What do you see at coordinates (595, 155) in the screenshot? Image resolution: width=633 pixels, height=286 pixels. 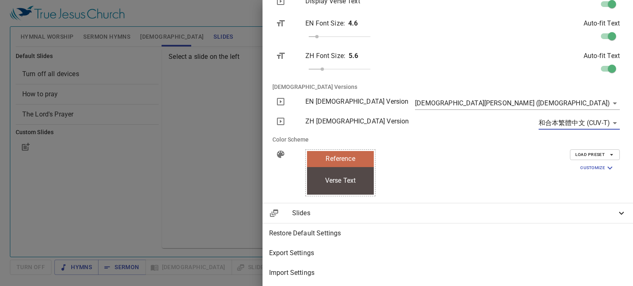 I see `span: Load Preset` at bounding box center [595, 155].